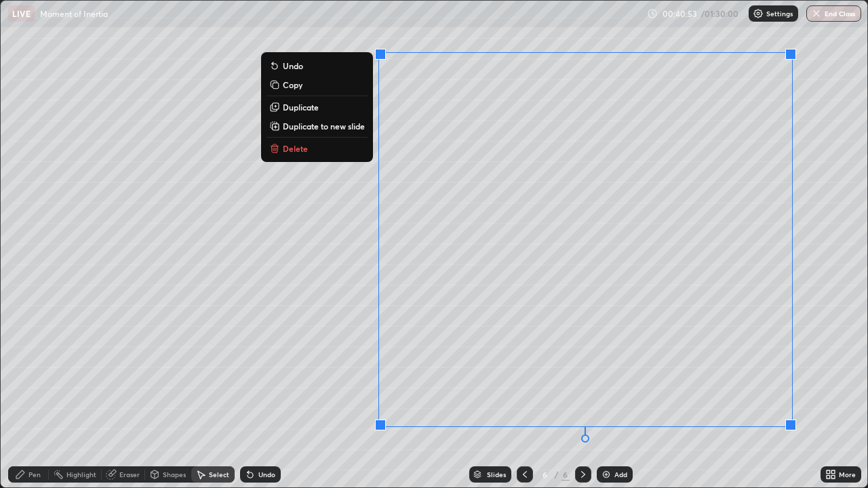  Describe the element at coordinates (758, 14) in the screenshot. I see `img: class-settings-icons` at that location.